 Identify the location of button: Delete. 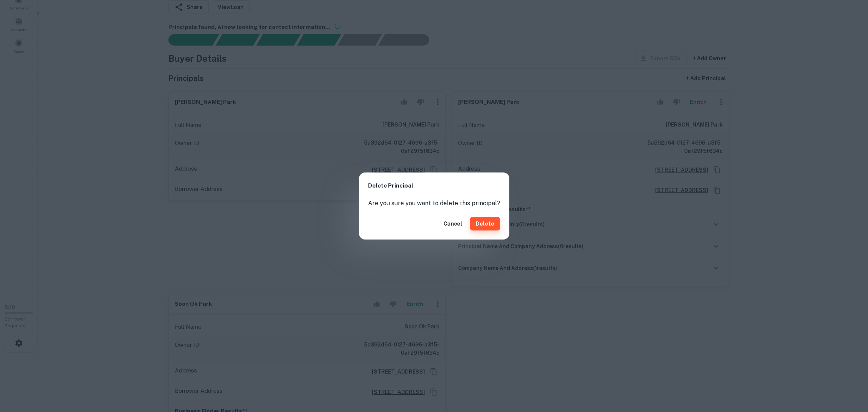
(485, 224).